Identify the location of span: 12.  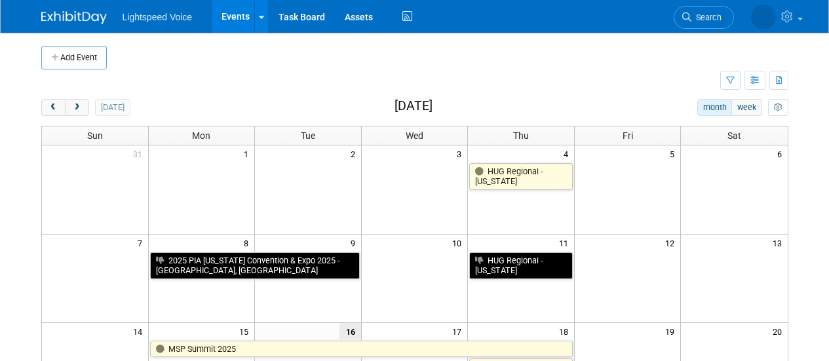
(671, 242).